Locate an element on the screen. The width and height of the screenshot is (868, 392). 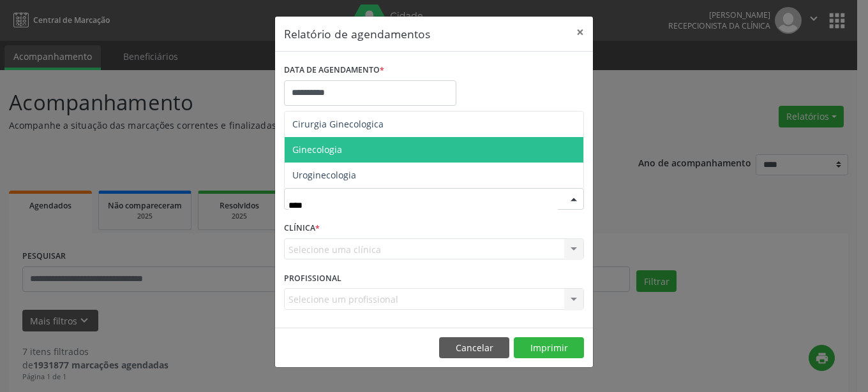
span: Ginecologia is located at coordinates (317, 150).